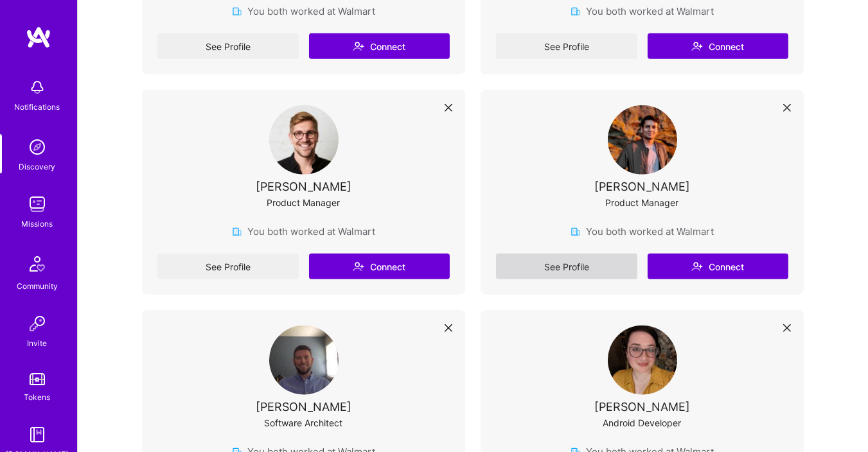 Image resolution: width=868 pixels, height=452 pixels. What do you see at coordinates (38, 435) in the screenshot?
I see `img: guide book` at bounding box center [38, 435].